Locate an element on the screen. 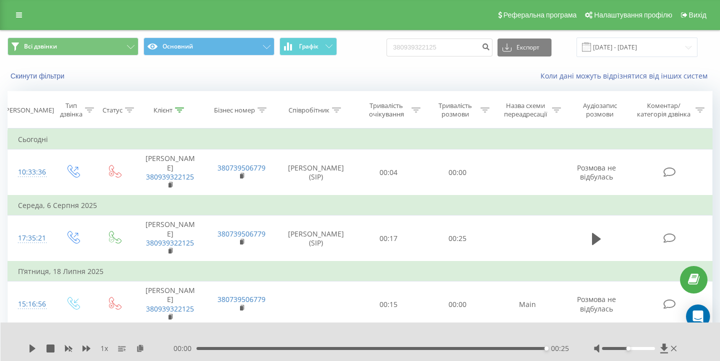 This screenshot has width=720, height=361. div: Клієнт is located at coordinates (163, 110).